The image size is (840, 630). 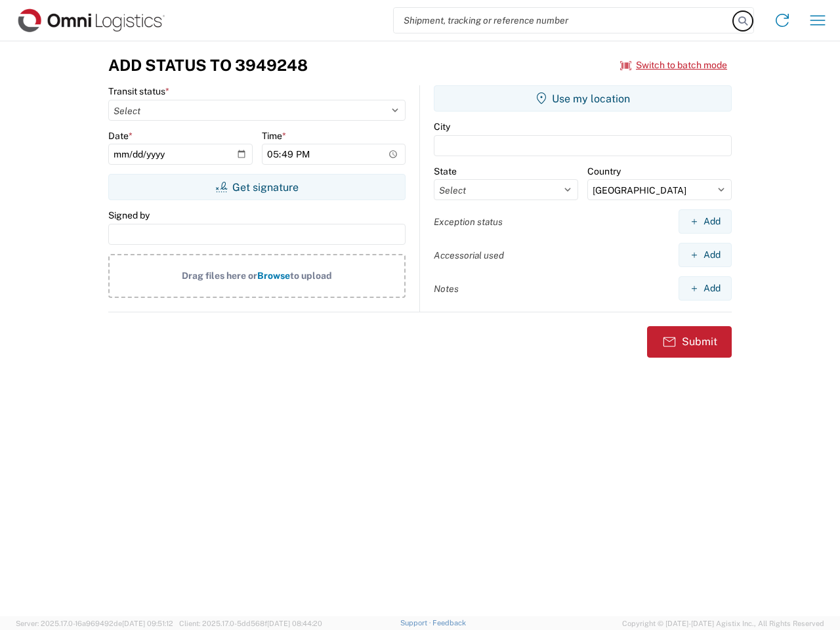 What do you see at coordinates (449, 623) in the screenshot?
I see `a: Feedback` at bounding box center [449, 623].